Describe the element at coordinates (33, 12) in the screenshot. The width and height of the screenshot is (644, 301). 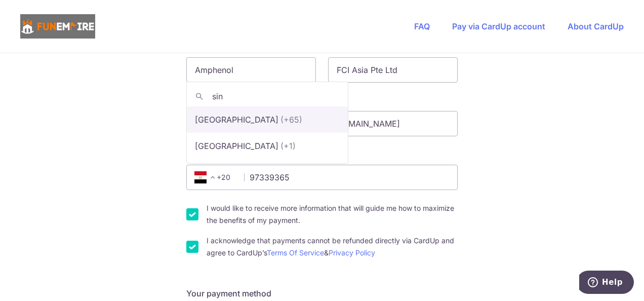
I see `span: Help` at that location.